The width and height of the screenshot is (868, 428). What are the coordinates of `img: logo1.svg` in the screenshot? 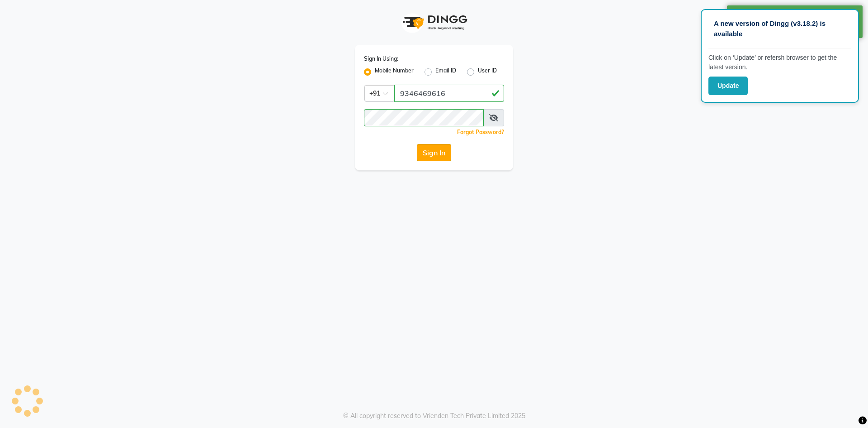 It's located at (434, 22).